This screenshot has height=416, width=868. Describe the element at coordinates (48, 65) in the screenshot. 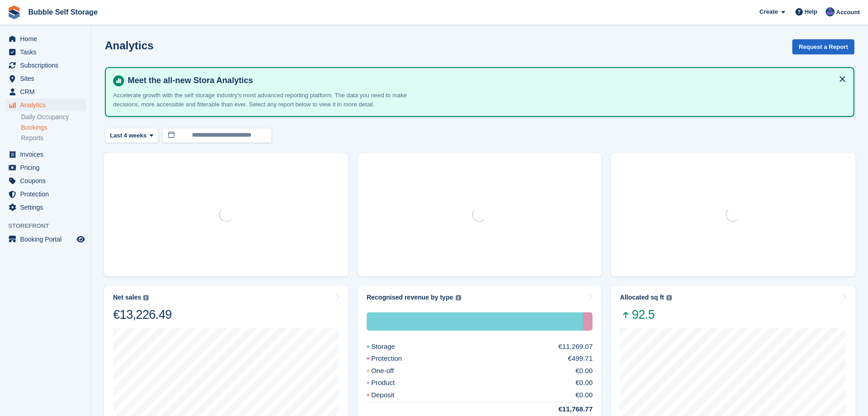

I see `span: Subscriptions` at that location.